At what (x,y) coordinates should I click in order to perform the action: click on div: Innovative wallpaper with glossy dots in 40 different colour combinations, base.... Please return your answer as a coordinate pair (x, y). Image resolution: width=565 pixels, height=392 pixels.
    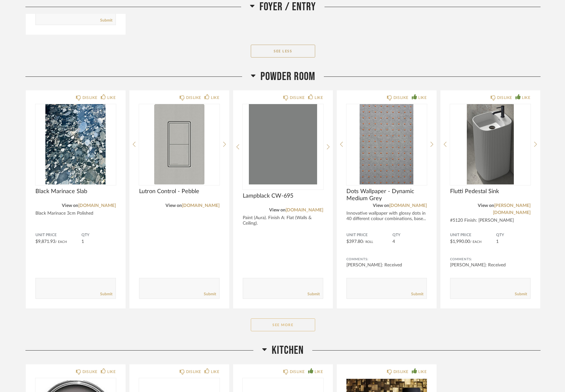
    Looking at the image, I should click on (387, 216).